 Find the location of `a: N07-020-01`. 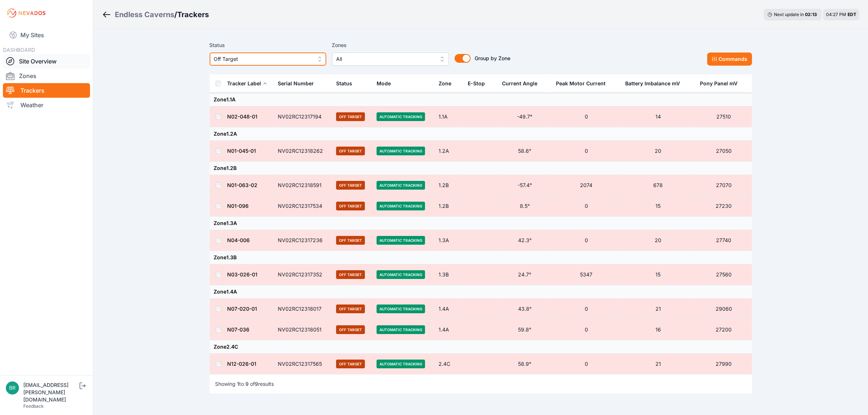

a: N07-020-01 is located at coordinates (243, 308).